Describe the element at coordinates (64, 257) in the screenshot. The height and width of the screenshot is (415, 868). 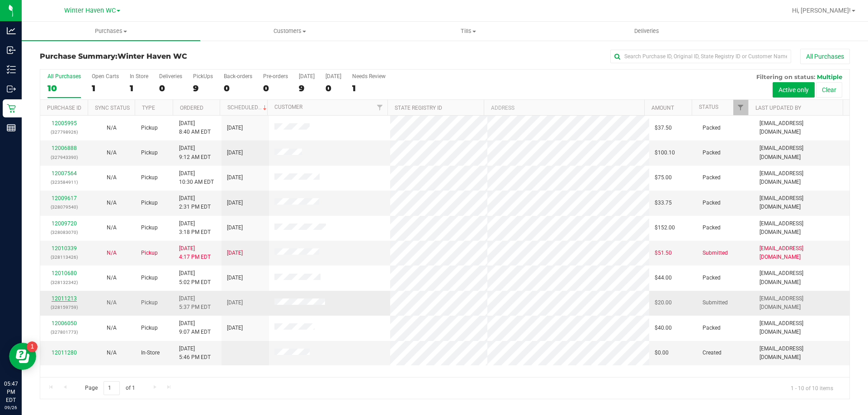
I see `p: (328113426)` at that location.